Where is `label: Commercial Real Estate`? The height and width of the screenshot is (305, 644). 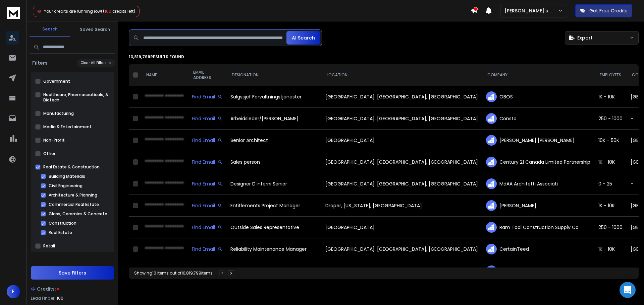
label: Commercial Real Estate is located at coordinates (74, 204).